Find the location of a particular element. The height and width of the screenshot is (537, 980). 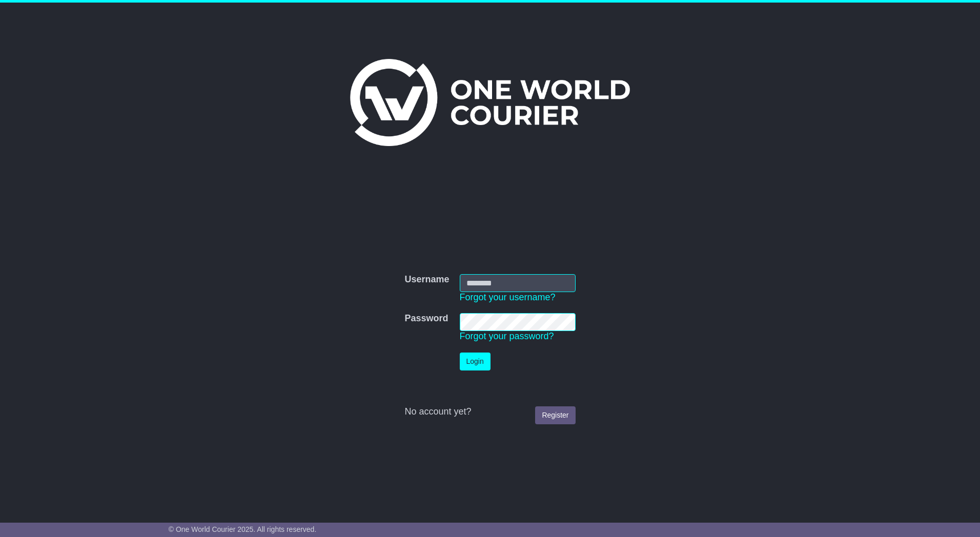

label: Password is located at coordinates (426, 319).